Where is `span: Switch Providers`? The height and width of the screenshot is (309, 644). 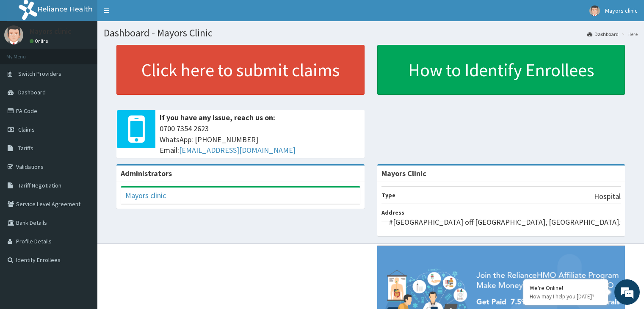
span: Switch Providers is located at coordinates (40, 74).